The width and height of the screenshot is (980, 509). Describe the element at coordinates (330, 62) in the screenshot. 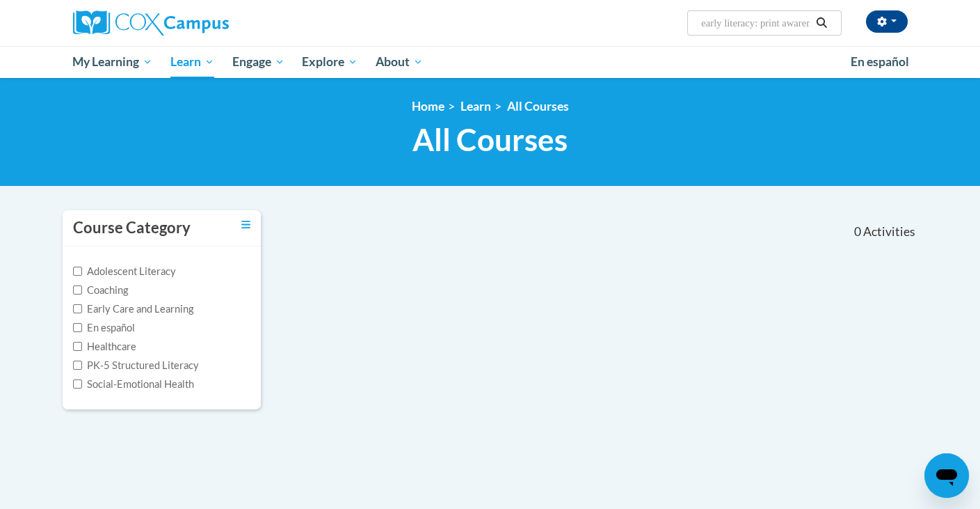

I see `a: Explore` at that location.